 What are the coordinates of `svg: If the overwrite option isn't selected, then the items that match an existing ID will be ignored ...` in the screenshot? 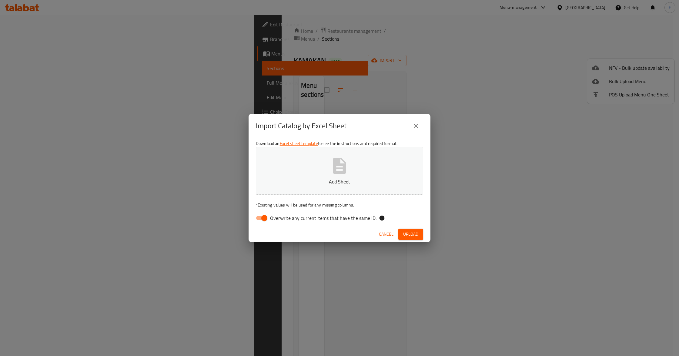 It's located at (382, 218).